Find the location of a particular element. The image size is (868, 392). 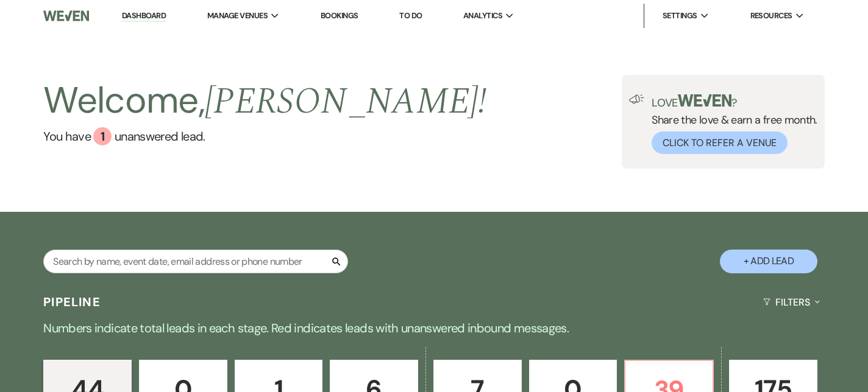

h2: Welcome, is located at coordinates (264, 101).